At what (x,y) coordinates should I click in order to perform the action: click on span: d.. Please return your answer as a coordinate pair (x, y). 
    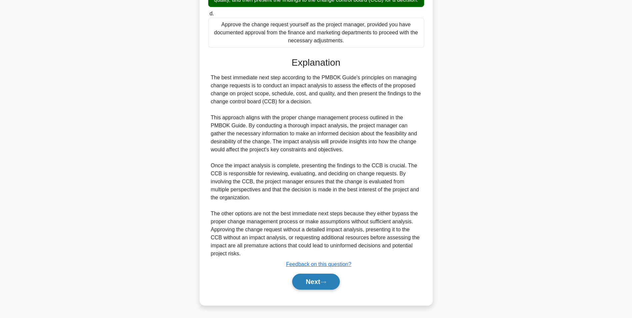
    Looking at the image, I should click on (212, 13).